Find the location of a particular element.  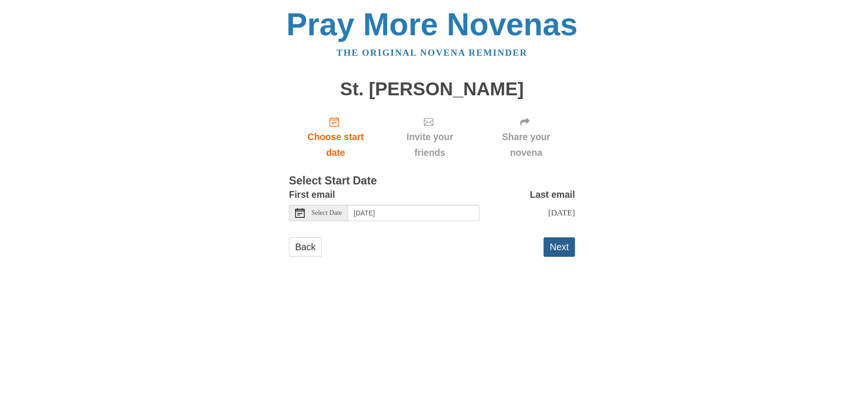

button: Next is located at coordinates (559, 247).